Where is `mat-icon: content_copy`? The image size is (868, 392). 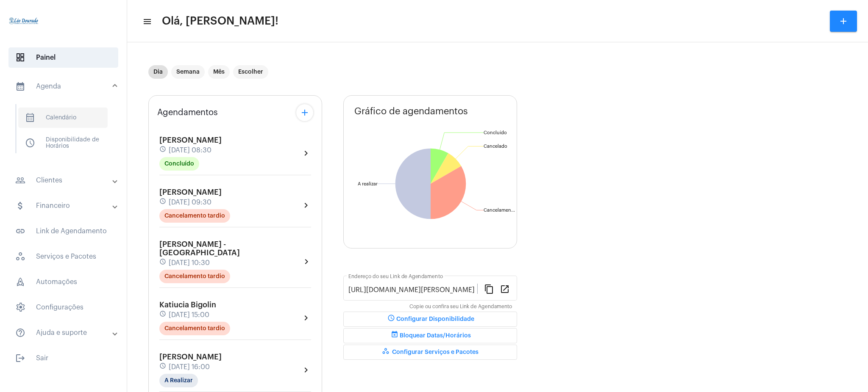
mat-icon: content_copy is located at coordinates (489, 289).